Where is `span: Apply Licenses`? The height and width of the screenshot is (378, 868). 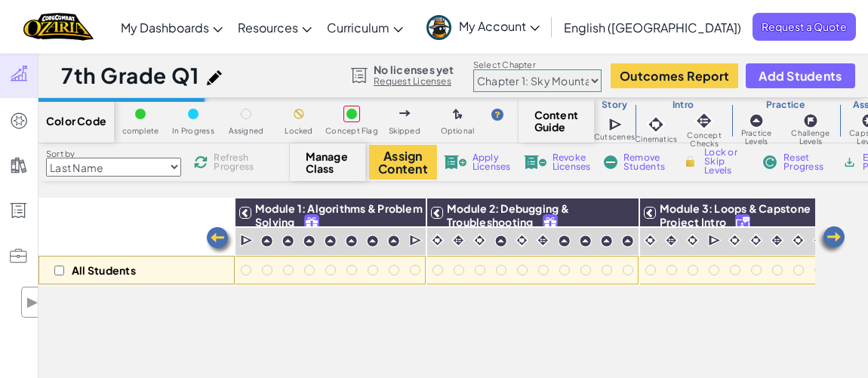
span: Apply Licenses is located at coordinates (491, 163).